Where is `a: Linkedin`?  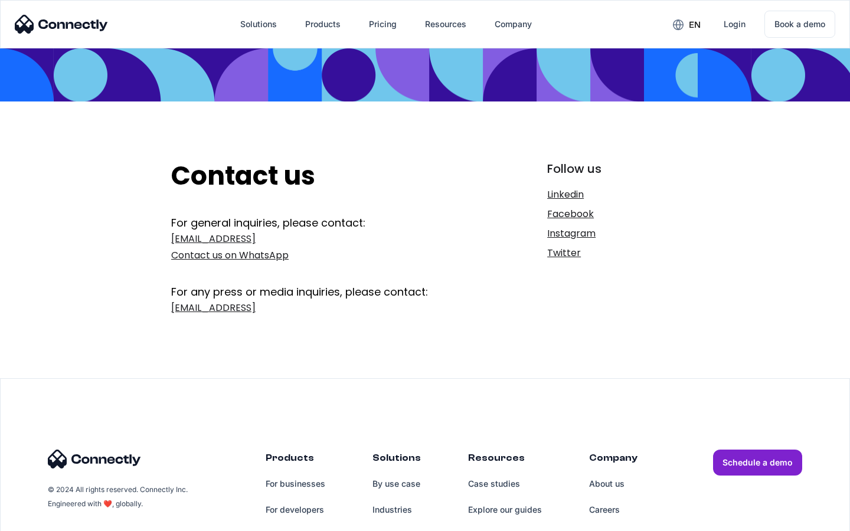
a: Linkedin is located at coordinates (612, 195).